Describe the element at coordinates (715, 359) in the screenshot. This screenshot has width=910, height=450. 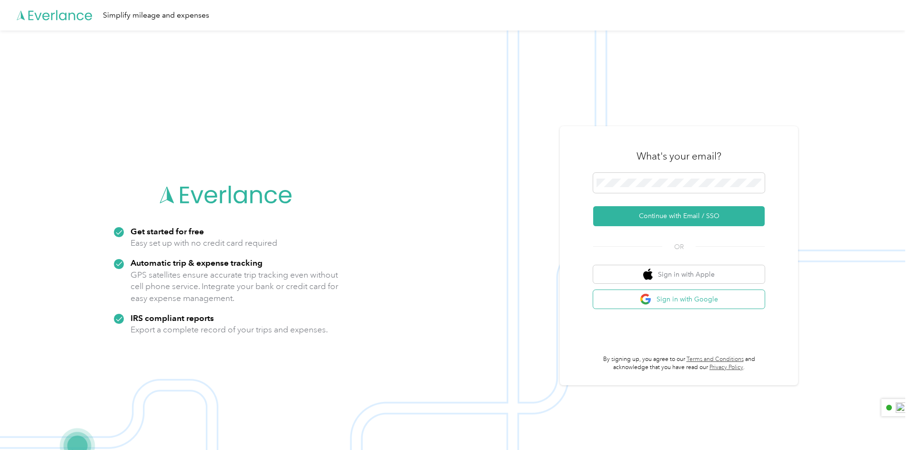
I see `a: Terms and Conditions` at that location.